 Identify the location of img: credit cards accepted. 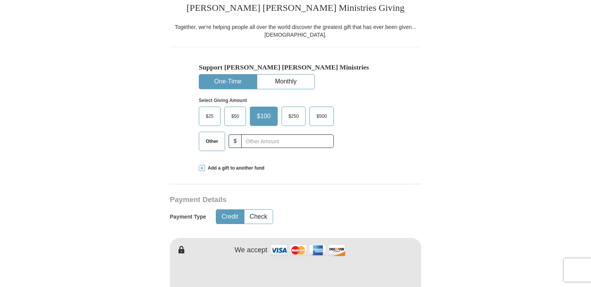
(308, 250).